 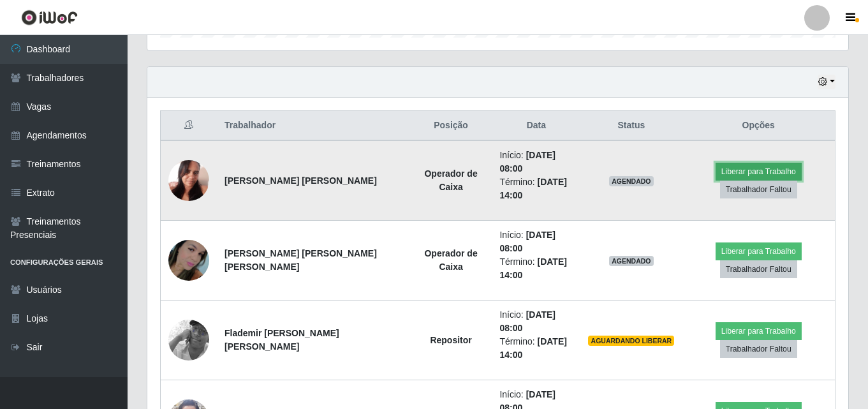 I want to click on th: Trabalhador, so click(x=314, y=126).